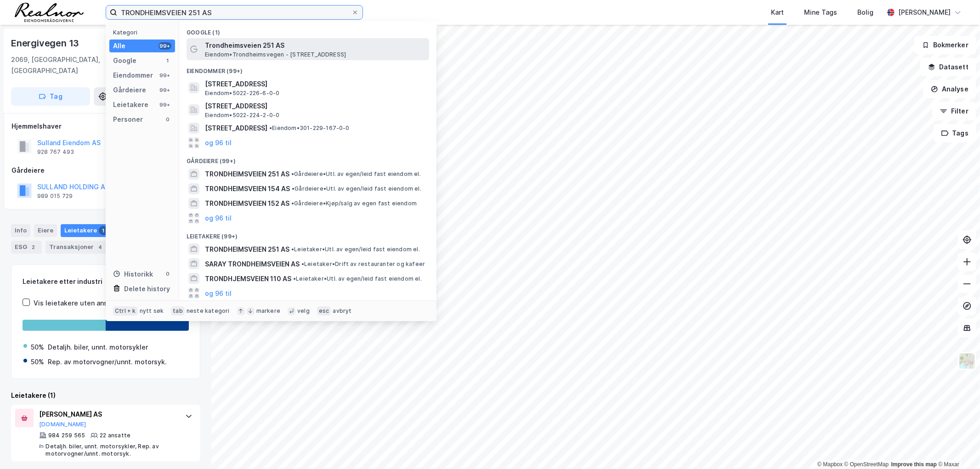 This screenshot has width=980, height=469. I want to click on div: Vis leietakere uten ansatte, so click(77, 303).